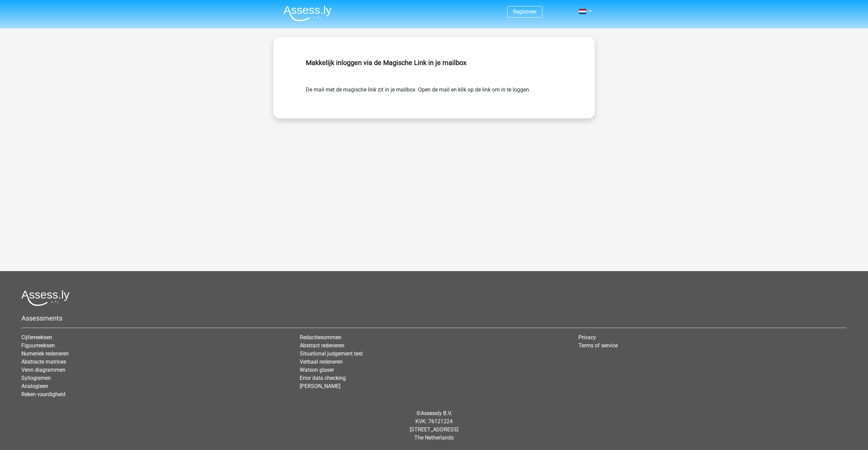 The width and height of the screenshot is (868, 450). What do you see at coordinates (38, 345) in the screenshot?
I see `a: Figuurreeksen` at bounding box center [38, 345].